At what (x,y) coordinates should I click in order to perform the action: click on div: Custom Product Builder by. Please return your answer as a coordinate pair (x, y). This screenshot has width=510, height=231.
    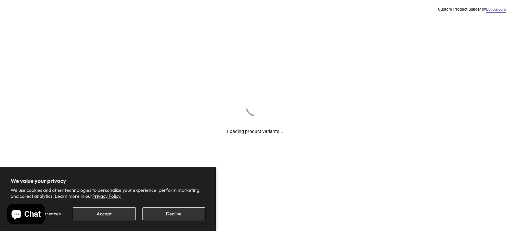
    Looking at the image, I should click on (472, 9).